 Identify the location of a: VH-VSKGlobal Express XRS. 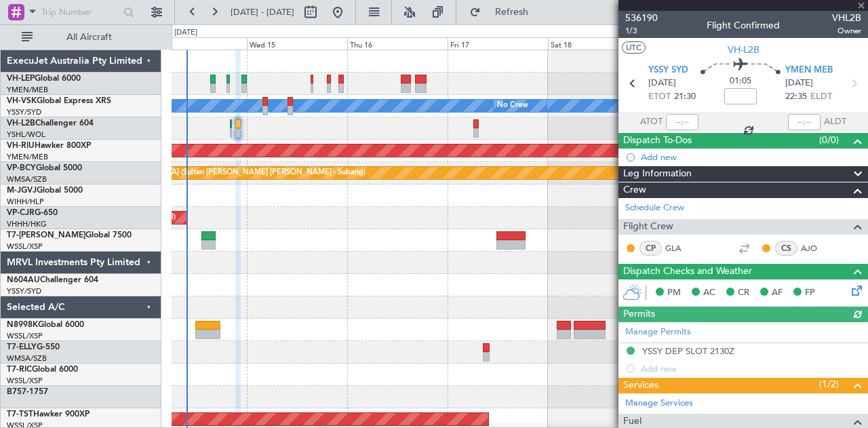
(59, 101).